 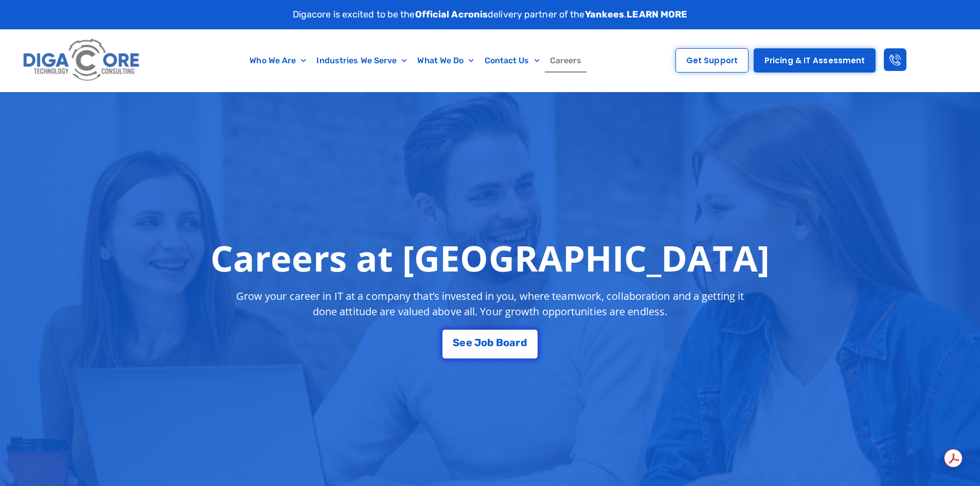 I want to click on span: d, so click(x=524, y=343).